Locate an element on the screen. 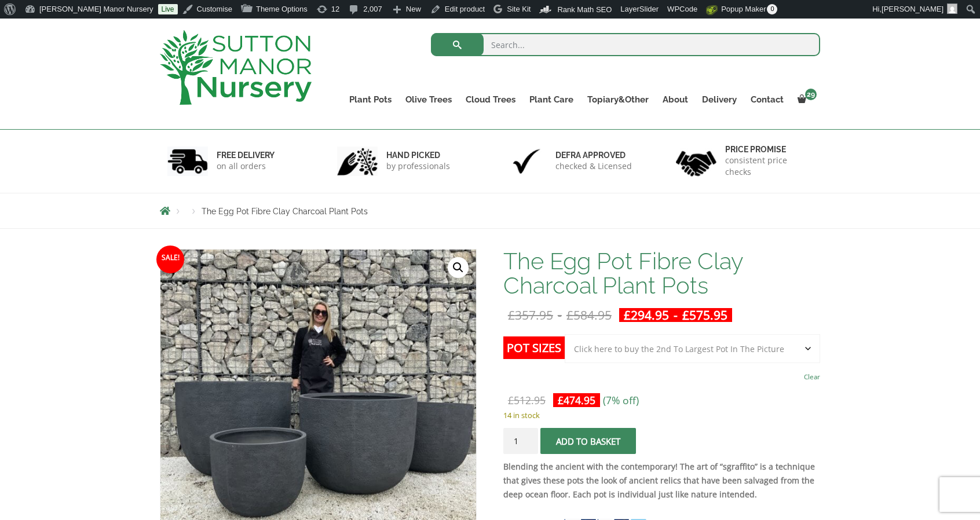 The image size is (980, 520). img: 2.jpg is located at coordinates (358, 161).